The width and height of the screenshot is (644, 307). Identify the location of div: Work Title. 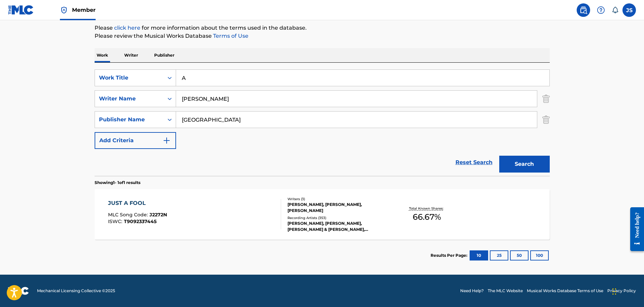
(129, 78).